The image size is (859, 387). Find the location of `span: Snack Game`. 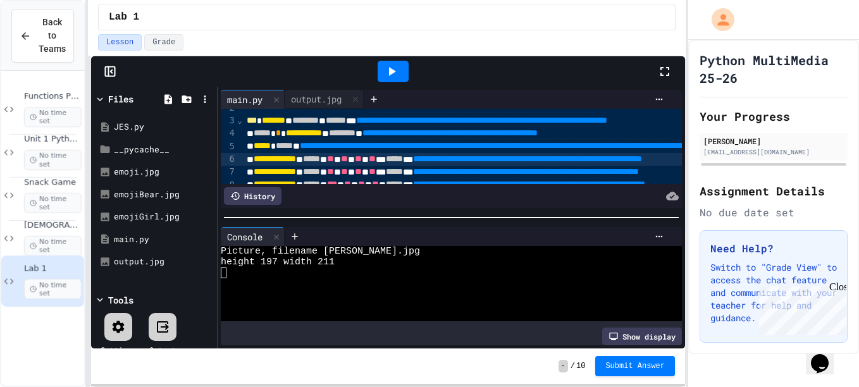

span: Snack Game is located at coordinates (52, 182).